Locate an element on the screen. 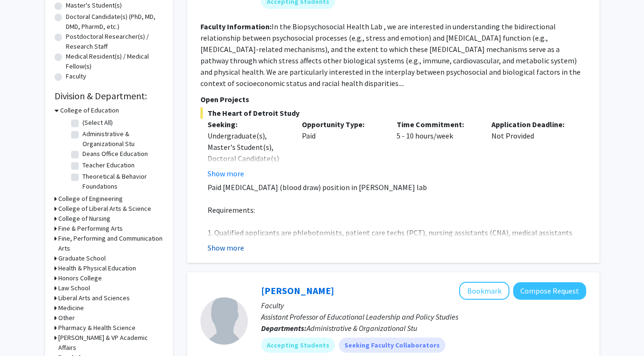 This screenshot has width=644, height=356. div: Not Provided is located at coordinates (531, 149).